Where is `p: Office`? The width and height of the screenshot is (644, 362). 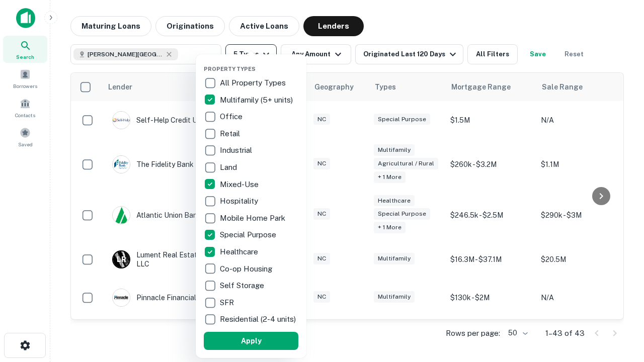 p: Office is located at coordinates (232, 116).